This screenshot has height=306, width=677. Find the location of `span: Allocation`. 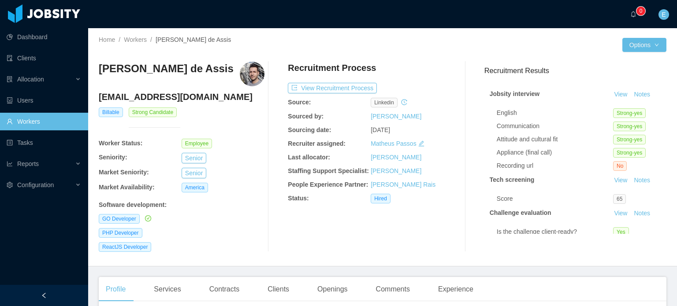

span: Allocation is located at coordinates (30, 79).